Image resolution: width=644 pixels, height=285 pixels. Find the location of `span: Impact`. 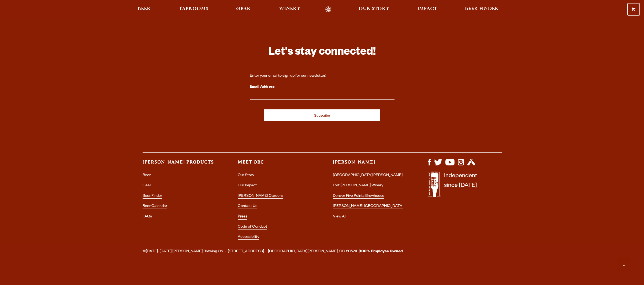

span: Impact is located at coordinates (428, 9).